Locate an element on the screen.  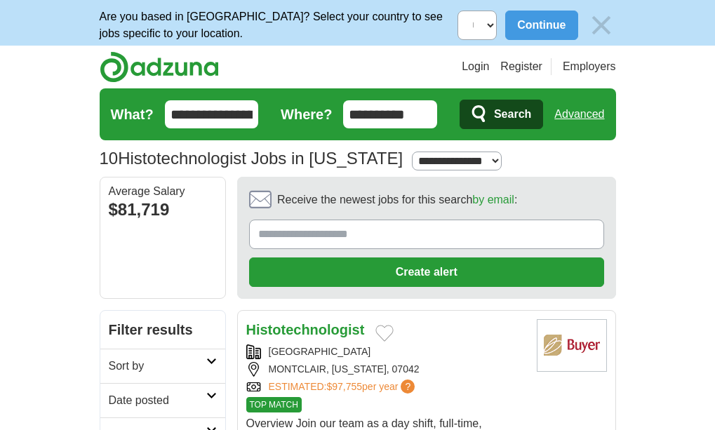
label: What? is located at coordinates (132, 114).